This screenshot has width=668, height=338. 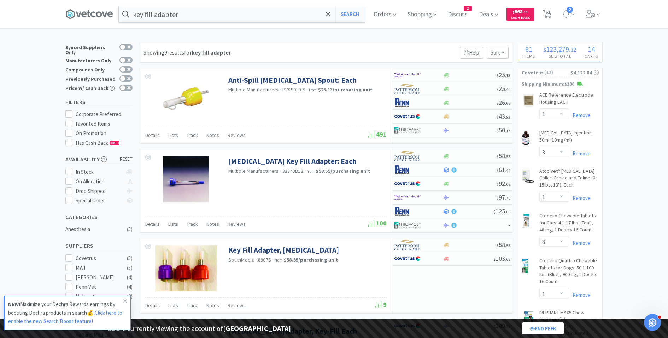 I want to click on span: . 66, so click(x=508, y=103).